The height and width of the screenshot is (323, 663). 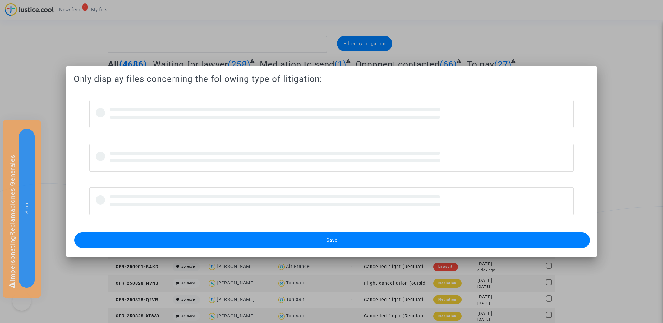 I want to click on div: Impersonating, so click(x=22, y=208).